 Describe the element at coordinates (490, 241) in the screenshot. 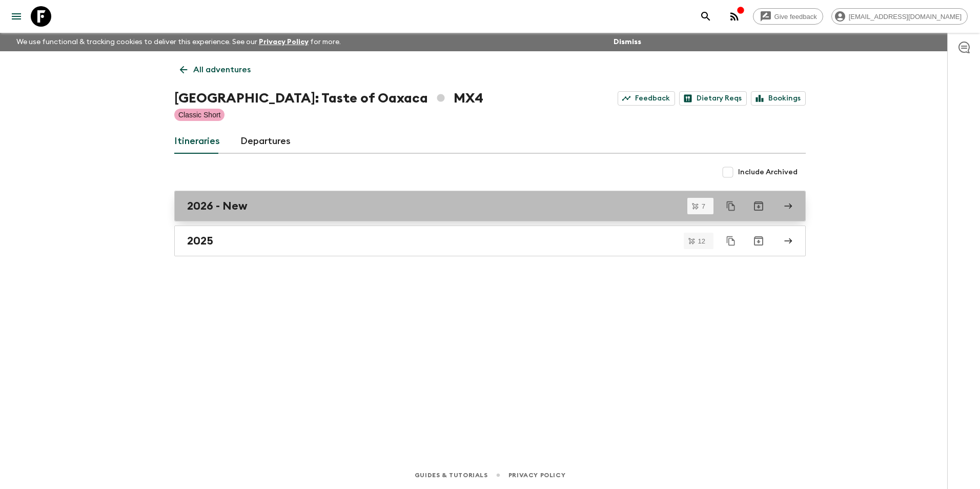

I see `a: 2025` at that location.